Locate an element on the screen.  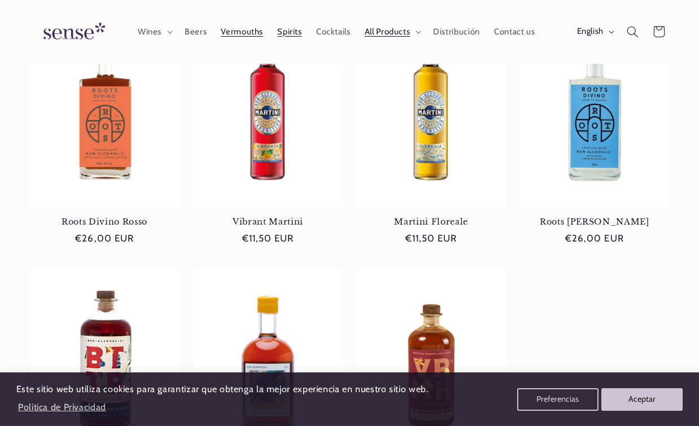
a: Vibrant Martini is located at coordinates (267, 222).